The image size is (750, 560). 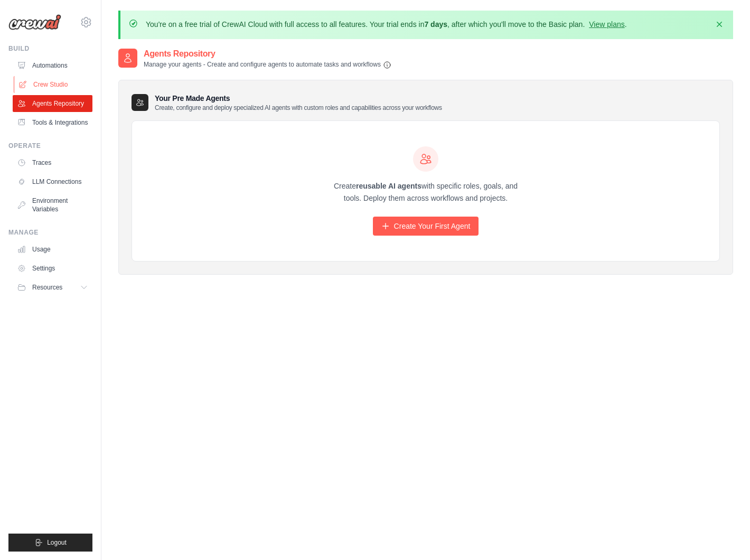 What do you see at coordinates (53, 249) in the screenshot?
I see `a: Usage` at bounding box center [53, 249].